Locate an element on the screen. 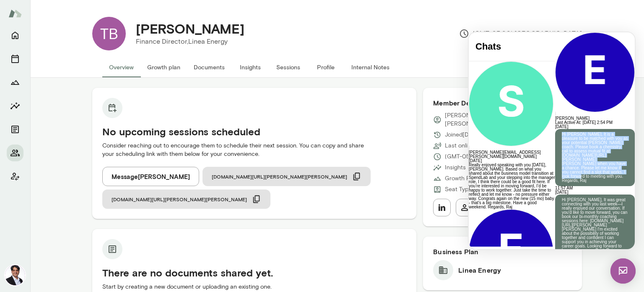 The image size is (644, 292). h5: There are no documents shared yet. is located at coordinates (254, 272).